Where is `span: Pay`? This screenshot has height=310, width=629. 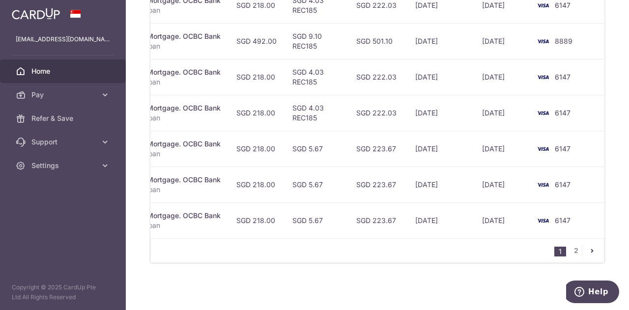
span: Pay is located at coordinates (64, 95).